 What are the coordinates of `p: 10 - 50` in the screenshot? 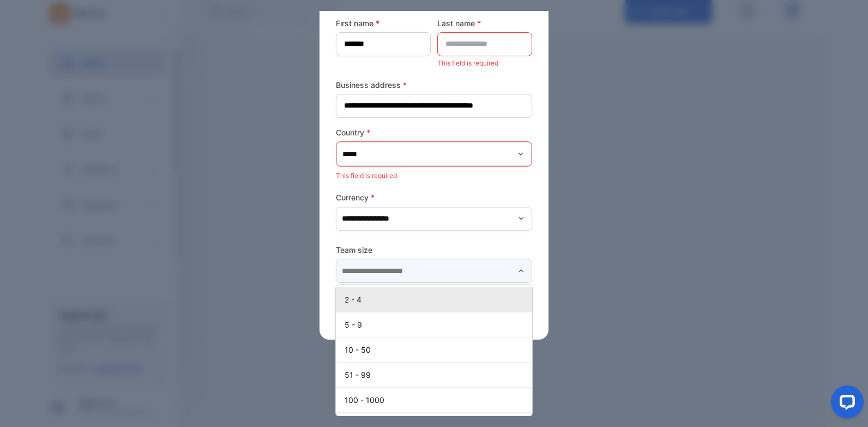 It's located at (436, 349).